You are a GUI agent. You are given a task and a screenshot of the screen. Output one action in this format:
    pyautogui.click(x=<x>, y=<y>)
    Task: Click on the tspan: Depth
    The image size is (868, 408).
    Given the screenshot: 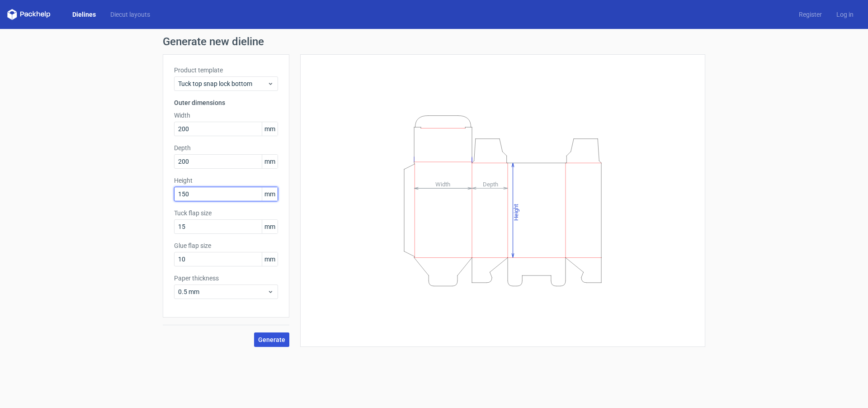 What is the action you would take?
    pyautogui.click(x=490, y=184)
    